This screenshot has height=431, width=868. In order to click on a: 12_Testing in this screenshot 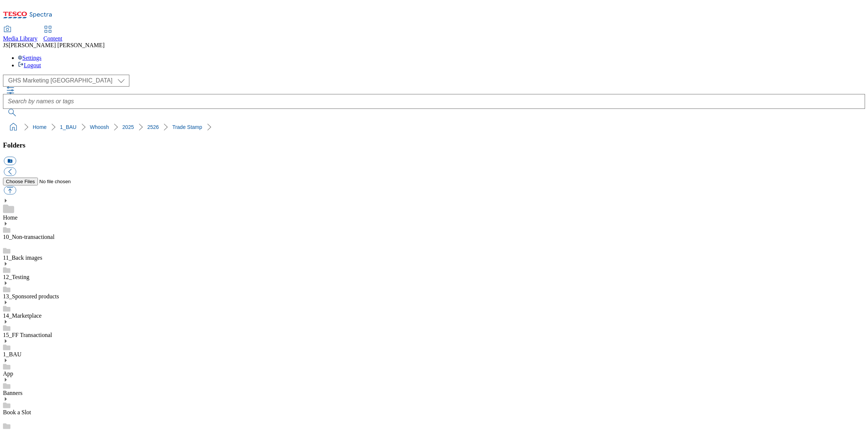, I will do `click(16, 277)`.